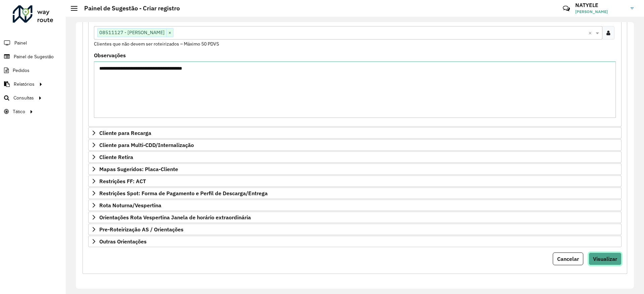 Image resolution: width=644 pixels, height=294 pixels. I want to click on span: Cliente para Recarga, so click(125, 133).